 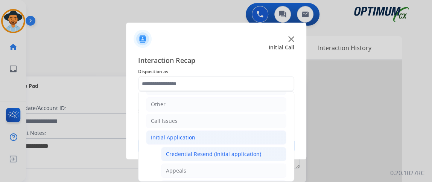 What do you see at coordinates (282, 47) in the screenshot?
I see `span: Initial Call` at bounding box center [282, 47].